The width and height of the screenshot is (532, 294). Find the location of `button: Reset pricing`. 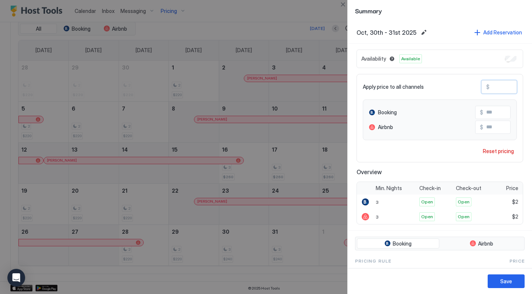

button: Reset pricing is located at coordinates (498, 151).